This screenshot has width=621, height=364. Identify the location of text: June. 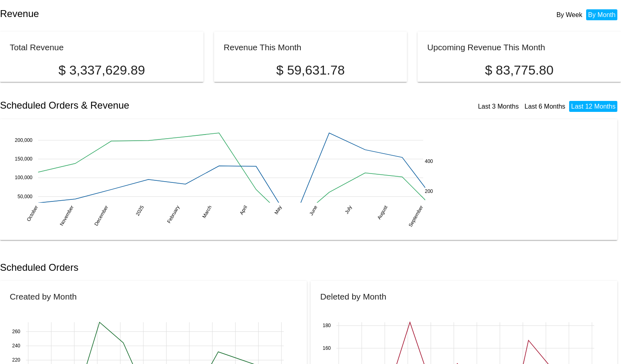
(313, 210).